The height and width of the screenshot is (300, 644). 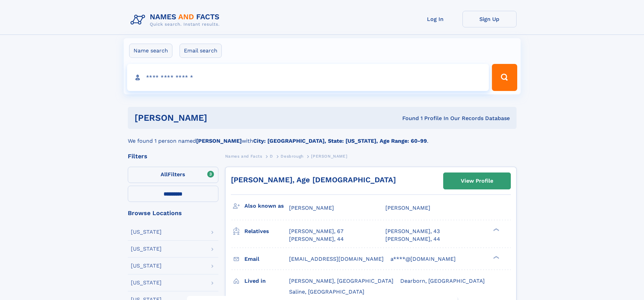 I want to click on label: Name search, so click(x=151, y=51).